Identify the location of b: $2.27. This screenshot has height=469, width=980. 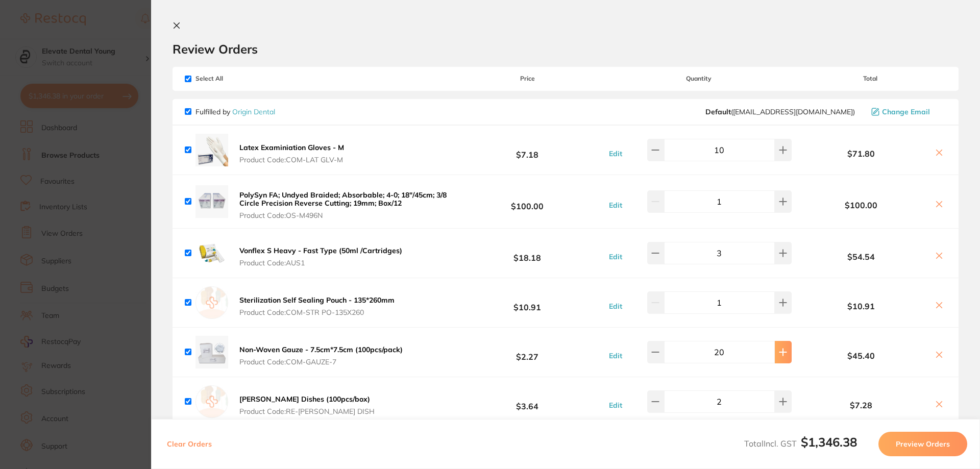
(527, 352).